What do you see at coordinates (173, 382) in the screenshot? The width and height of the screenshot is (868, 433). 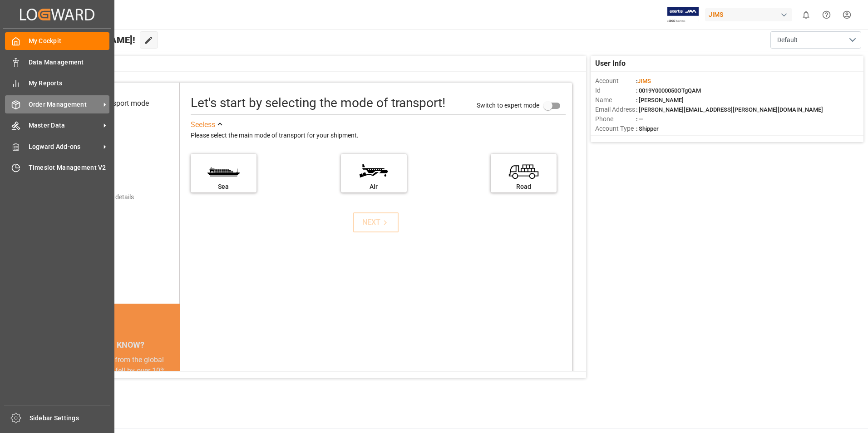 I see `button: next slide / item` at bounding box center [173, 382].